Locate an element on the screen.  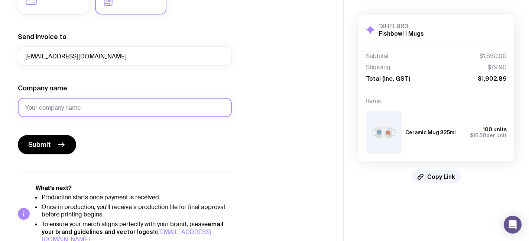
span: per unit is located at coordinates (488, 135).